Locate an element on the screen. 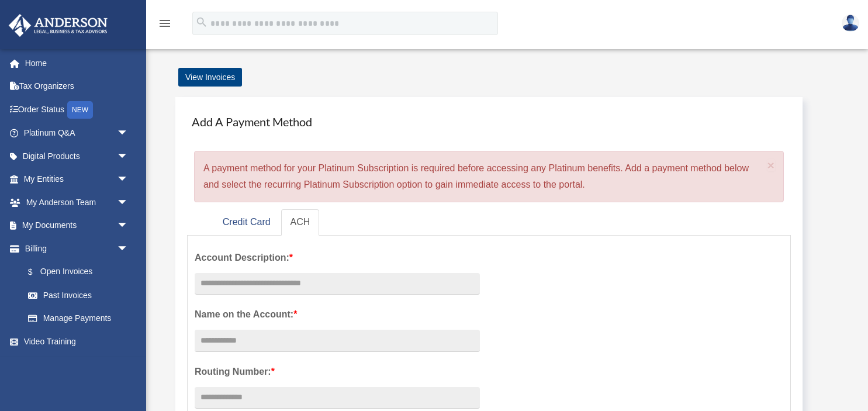  a: Platinum Q&Aarrow_drop_down is located at coordinates (77, 133).